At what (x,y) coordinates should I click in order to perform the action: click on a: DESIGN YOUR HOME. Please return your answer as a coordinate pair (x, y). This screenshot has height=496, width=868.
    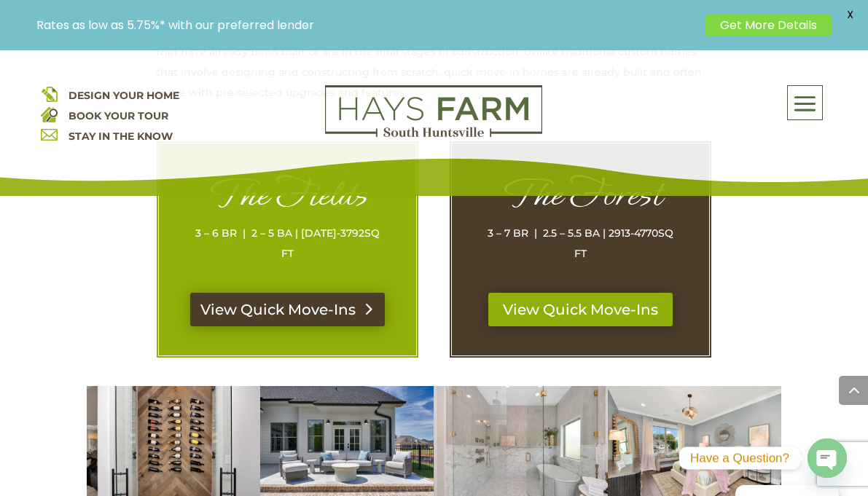
    Looking at the image, I should click on (124, 95).